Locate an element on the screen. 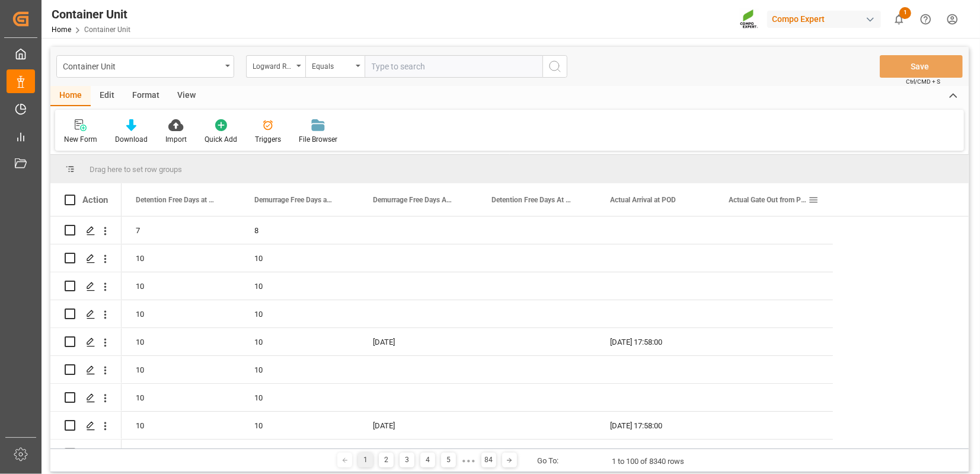  div: Home is located at coordinates (71, 96).